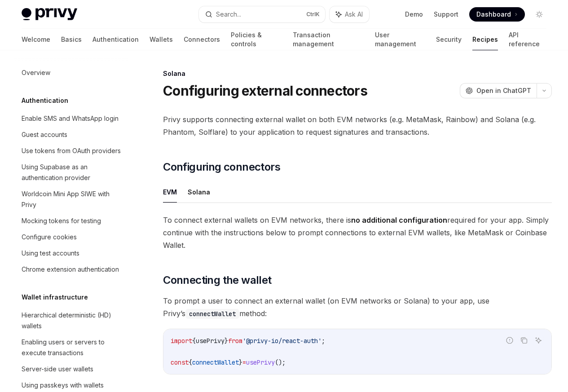 Image resolution: width=568 pixels, height=392 pixels. I want to click on a: Recipes, so click(485, 40).